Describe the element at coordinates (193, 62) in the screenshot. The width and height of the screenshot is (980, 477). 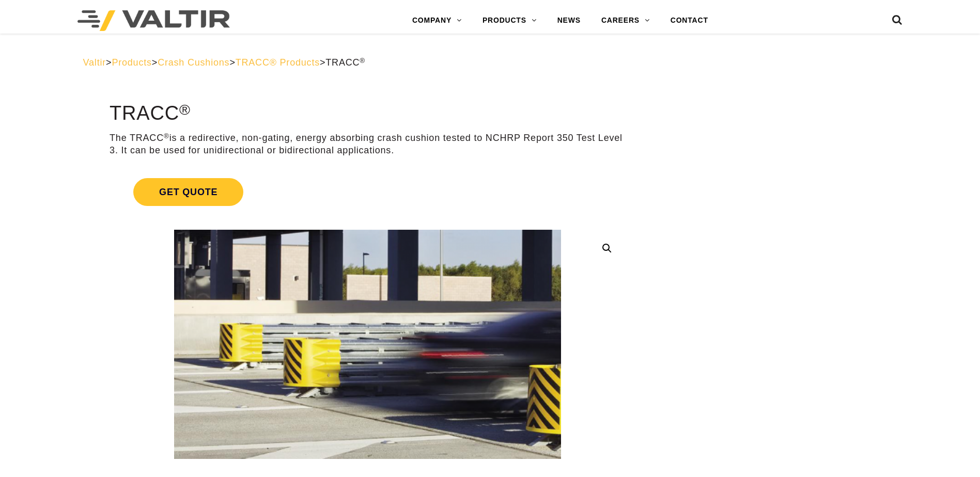
I see `span: Crash Cushions` at that location.